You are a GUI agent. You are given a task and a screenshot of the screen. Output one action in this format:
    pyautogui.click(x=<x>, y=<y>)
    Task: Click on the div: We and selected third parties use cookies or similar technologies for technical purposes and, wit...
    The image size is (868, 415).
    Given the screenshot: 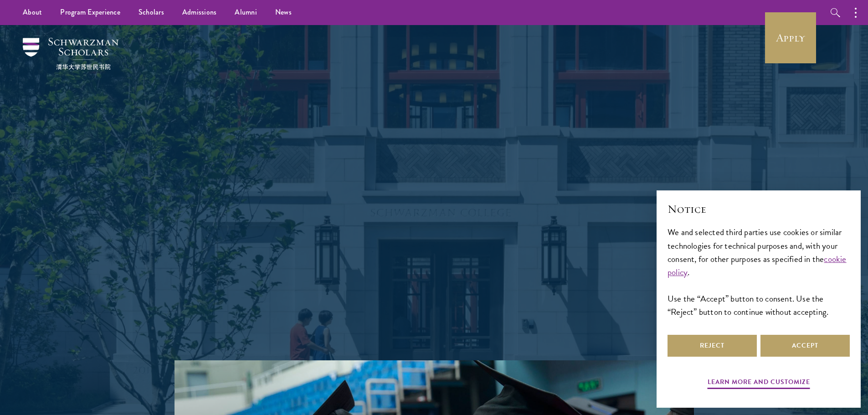 What is the action you would take?
    pyautogui.click(x=758, y=271)
    